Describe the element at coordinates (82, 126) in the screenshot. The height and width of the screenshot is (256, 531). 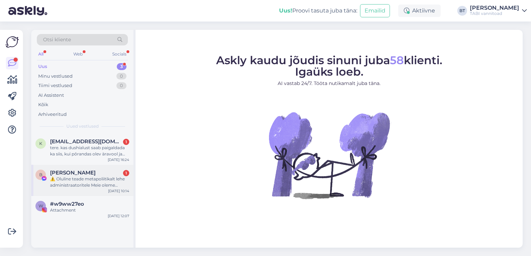
I see `span: Uued vestlused` at that location.